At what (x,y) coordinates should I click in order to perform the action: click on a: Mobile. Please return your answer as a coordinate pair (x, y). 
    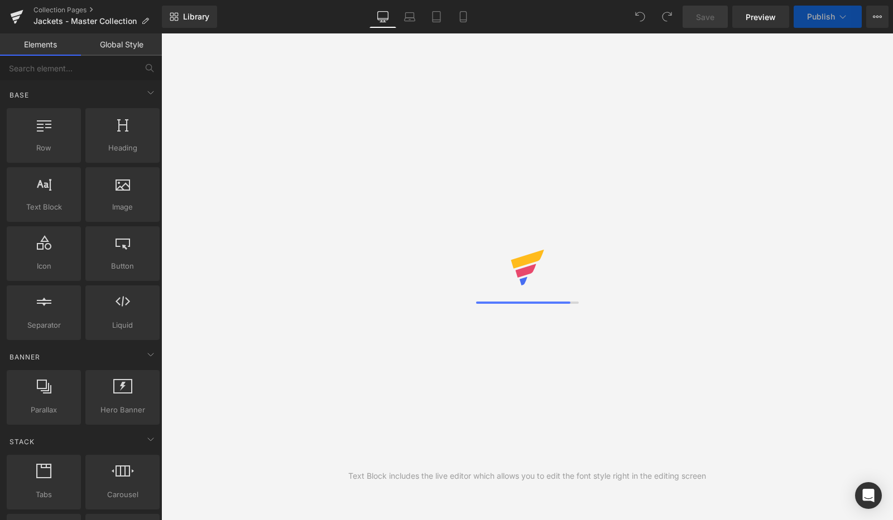
    Looking at the image, I should click on (463, 17).